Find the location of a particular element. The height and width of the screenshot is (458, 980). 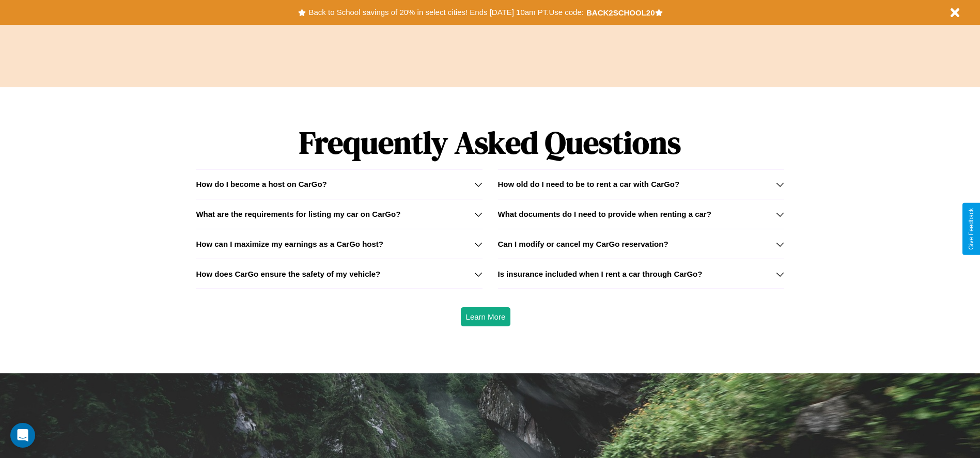

h3: How can I maximize my earnings as a CarGo host? is located at coordinates (290, 244).